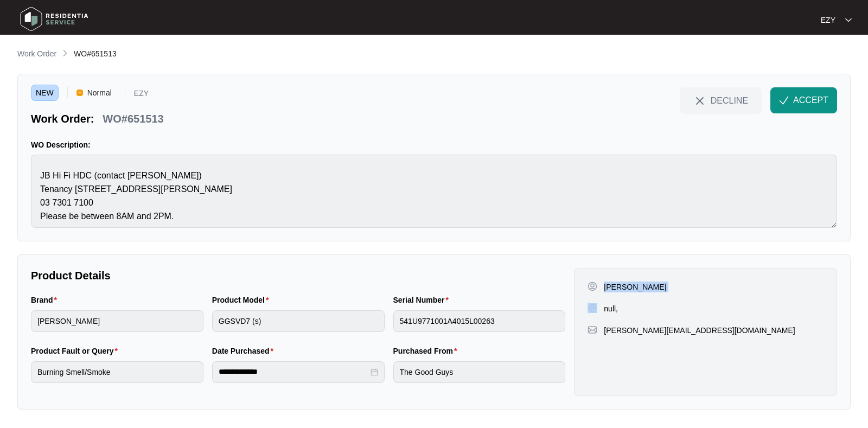 The height and width of the screenshot is (428, 868). I want to click on label: Purchased From, so click(427, 351).